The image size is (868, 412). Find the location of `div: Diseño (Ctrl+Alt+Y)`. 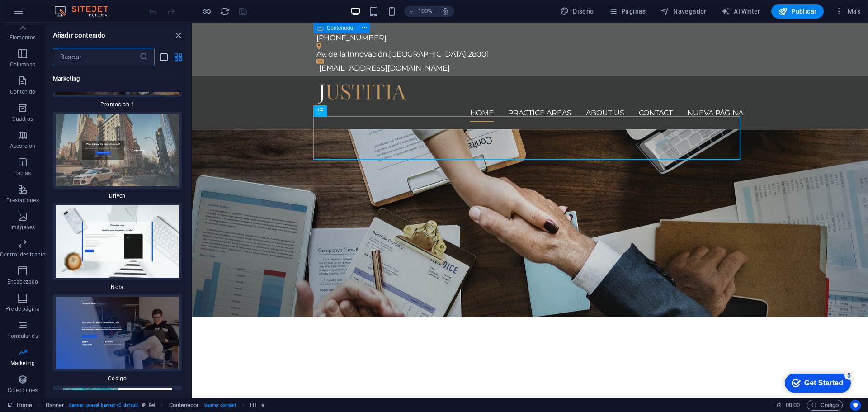

div: Diseño (Ctrl+Alt+Y) is located at coordinates (577, 11).